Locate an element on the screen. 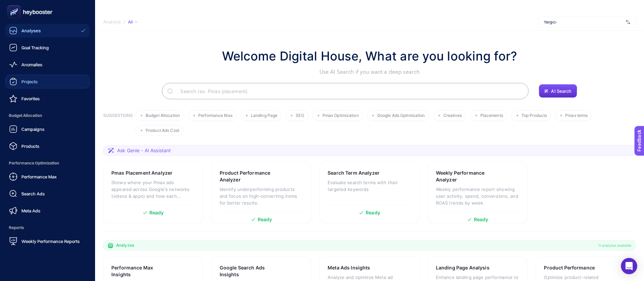  a: Weekly Performance Reports is located at coordinates (48, 241).